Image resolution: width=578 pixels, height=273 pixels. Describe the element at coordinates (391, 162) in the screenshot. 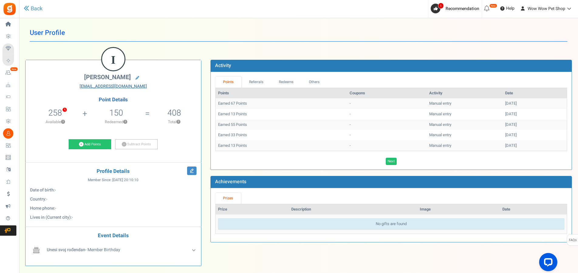

I see `a: Next` at that location.